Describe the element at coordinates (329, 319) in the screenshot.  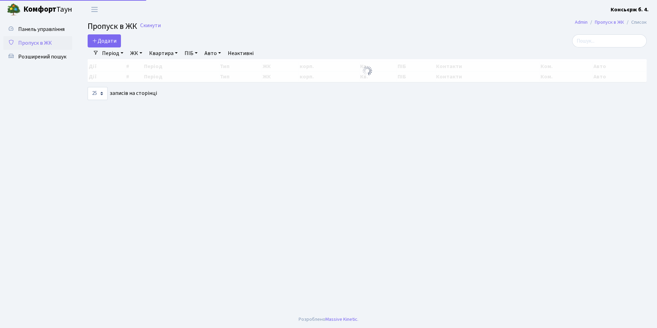
I see `div: Розроблено .` at that location.